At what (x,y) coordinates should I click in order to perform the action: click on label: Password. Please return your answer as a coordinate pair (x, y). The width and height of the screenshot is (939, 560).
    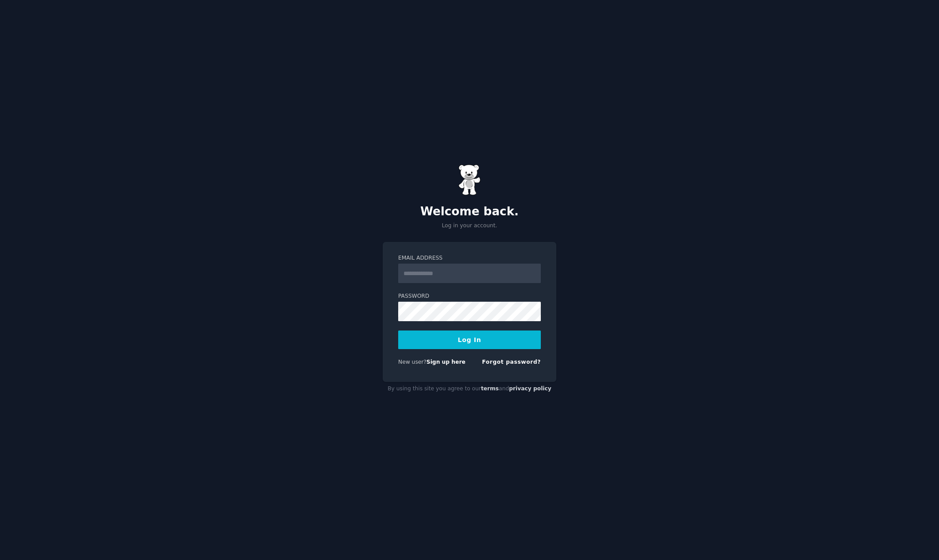
    Looking at the image, I should click on (469, 297).